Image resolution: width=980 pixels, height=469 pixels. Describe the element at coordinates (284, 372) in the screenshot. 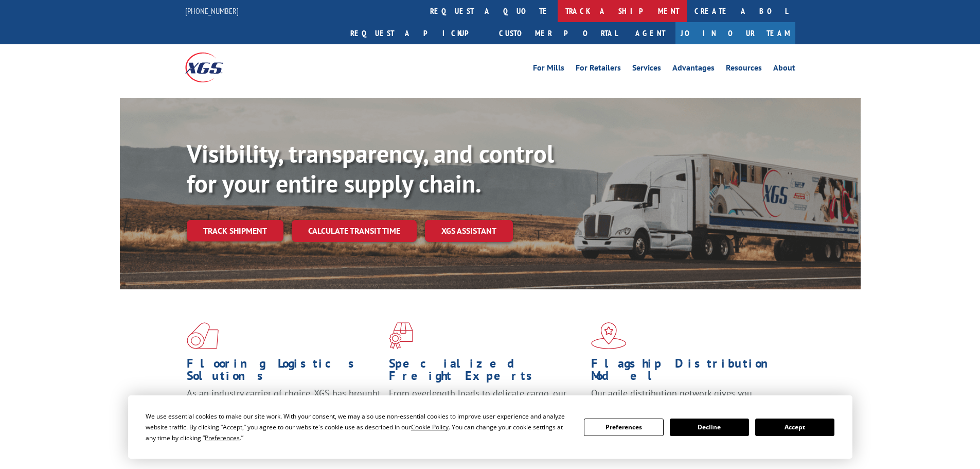

I see `h1: Flooring Logistics Solutions` at that location.